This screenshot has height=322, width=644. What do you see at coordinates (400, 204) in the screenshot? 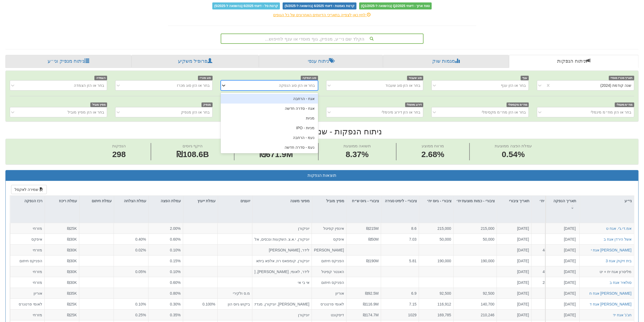
I see `div: ציבורי - לימיט סגירה` at bounding box center [400, 204].